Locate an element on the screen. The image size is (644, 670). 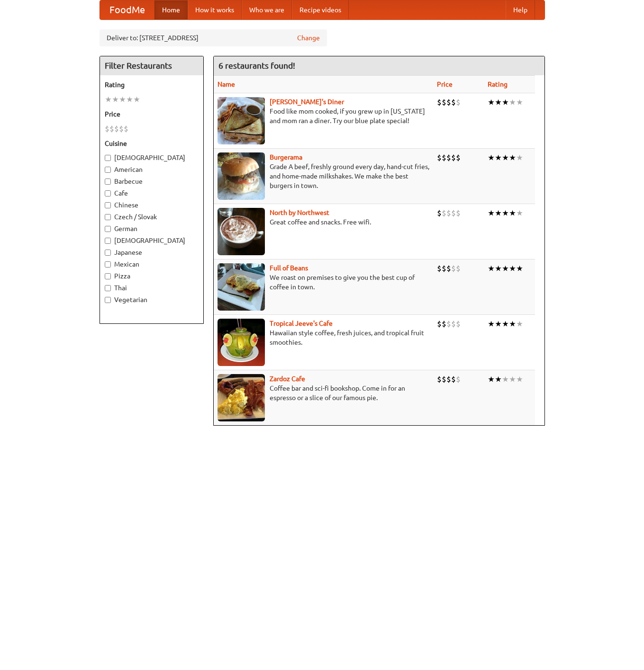
a: Price is located at coordinates (445, 84).